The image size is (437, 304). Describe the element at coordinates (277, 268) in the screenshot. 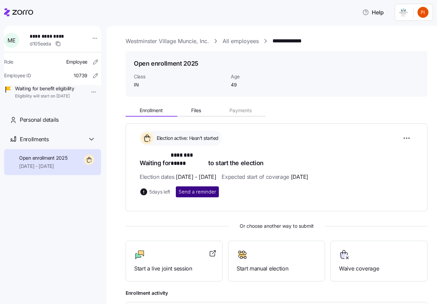

I see `span: Start manual election` at that location.